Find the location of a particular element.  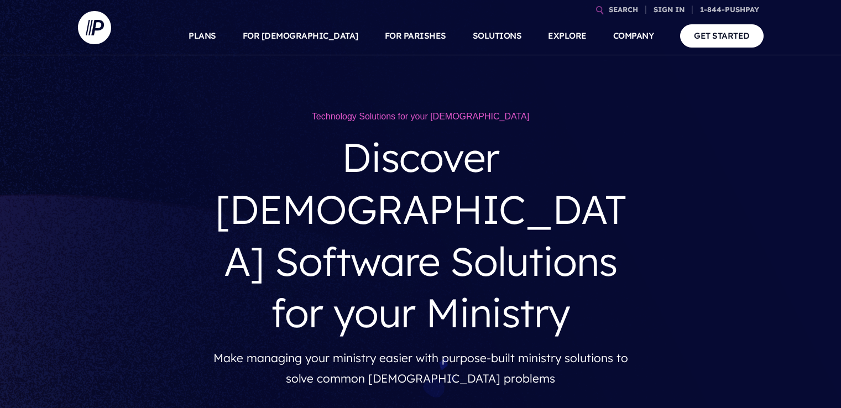

a: SOLUTIONS is located at coordinates (497, 36).